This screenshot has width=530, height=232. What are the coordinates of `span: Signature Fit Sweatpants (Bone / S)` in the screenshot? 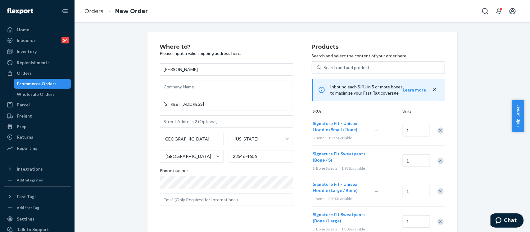 It's located at (339, 157).